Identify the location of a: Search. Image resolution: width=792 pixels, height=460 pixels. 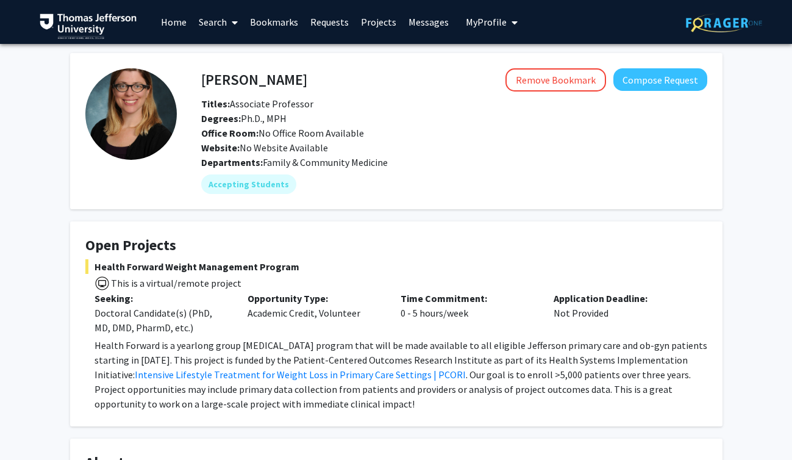
(218, 22).